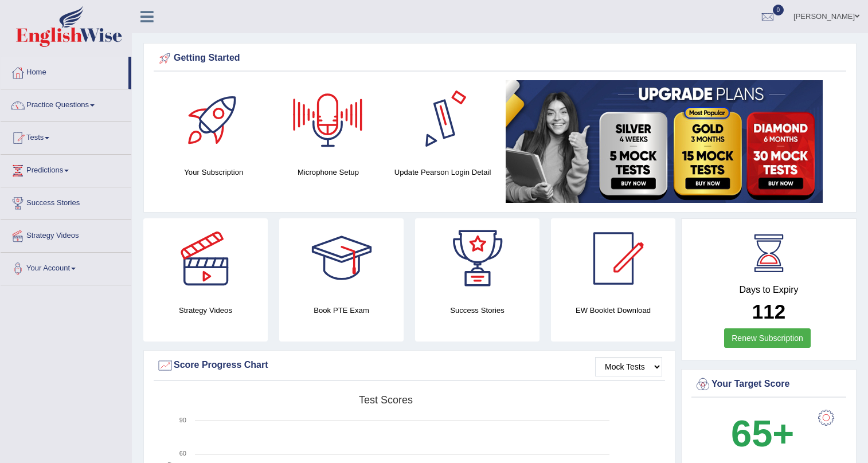  I want to click on div: Your Target Score, so click(769, 384).